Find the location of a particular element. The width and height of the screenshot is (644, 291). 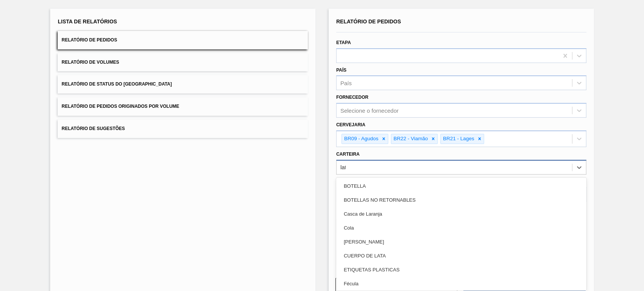

span: Relatório de Sugestões is located at coordinates (93, 128).